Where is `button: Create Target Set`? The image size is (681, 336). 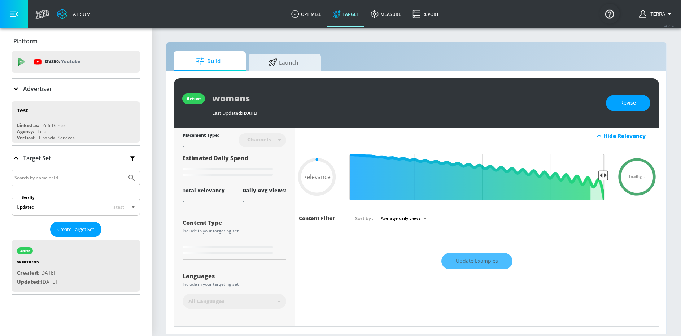 button: Create Target Set is located at coordinates (76, 229).